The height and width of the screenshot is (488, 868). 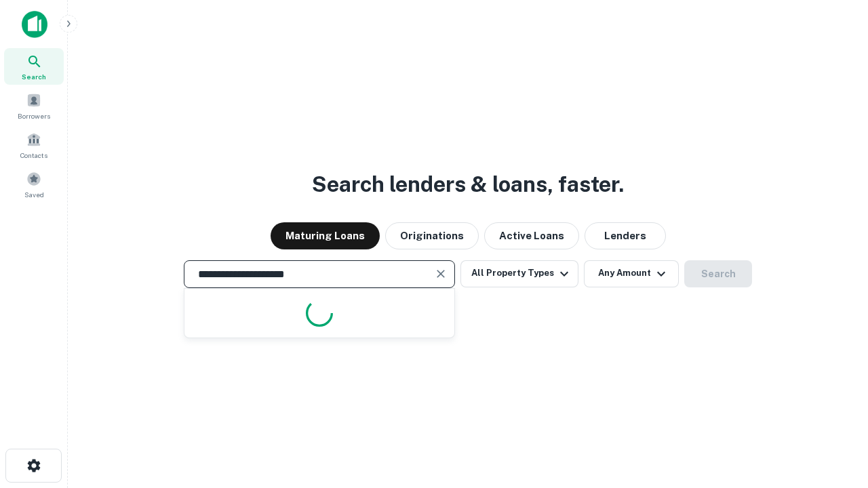 I want to click on span: Saved, so click(x=34, y=195).